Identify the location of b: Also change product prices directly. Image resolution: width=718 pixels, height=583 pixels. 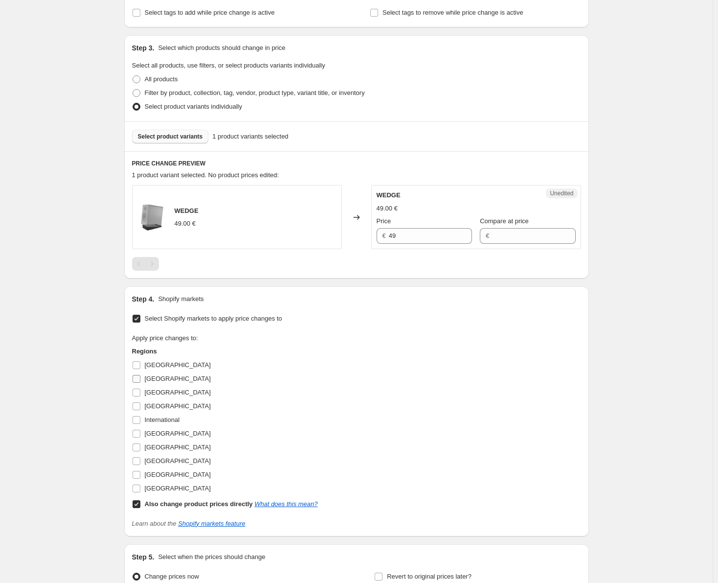
(199, 504).